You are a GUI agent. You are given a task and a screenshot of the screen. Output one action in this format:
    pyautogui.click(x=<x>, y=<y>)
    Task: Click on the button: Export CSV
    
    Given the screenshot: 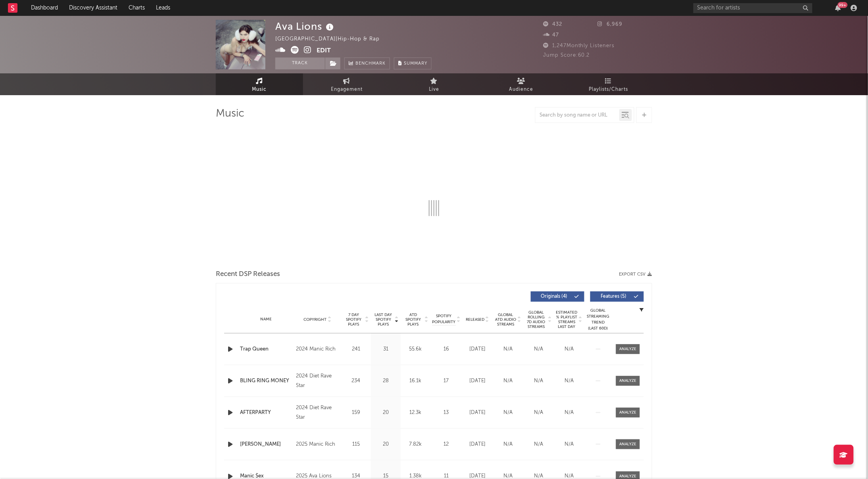 What is the action you would take?
    pyautogui.click(x=636, y=275)
    